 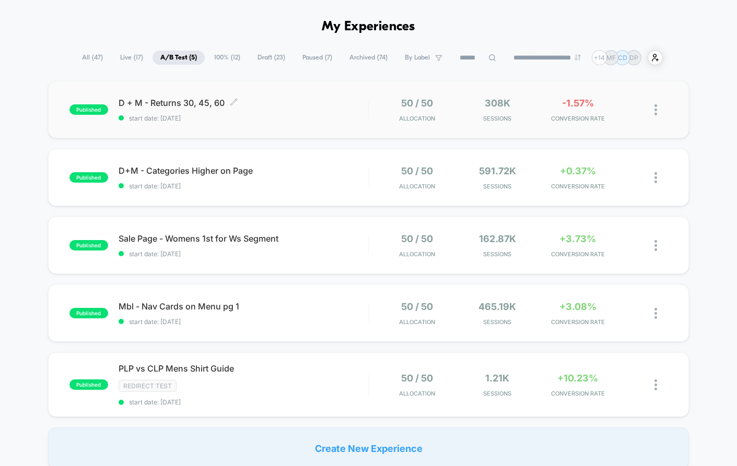 I want to click on span: 308k, so click(x=497, y=103).